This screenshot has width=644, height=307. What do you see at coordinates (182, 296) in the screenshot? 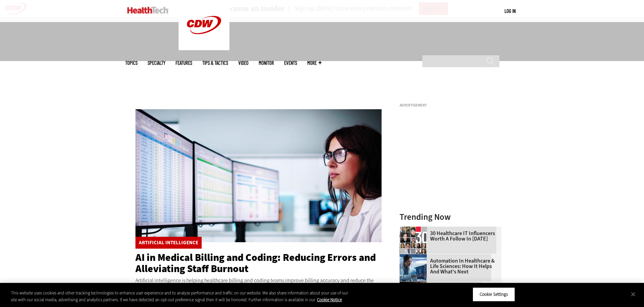
I see `div: This website uses cookies and other tracking technologies to enhance user experience and to analy...` at bounding box center [182, 296].